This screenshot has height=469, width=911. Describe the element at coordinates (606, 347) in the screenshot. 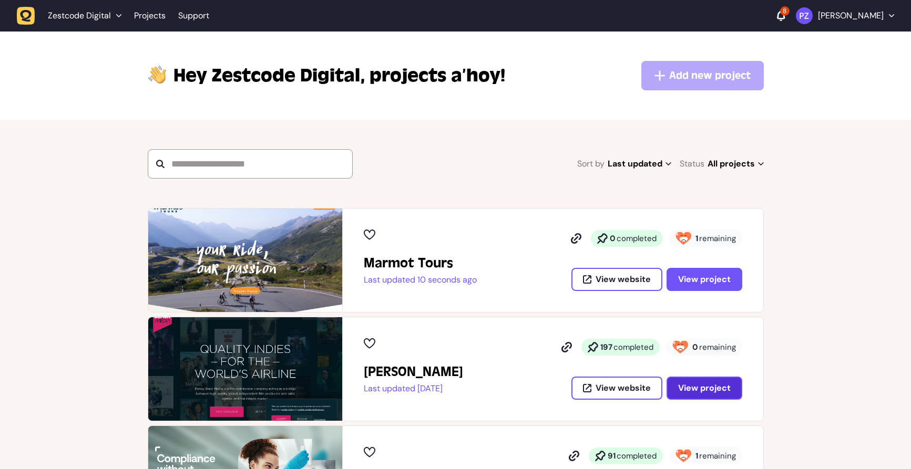

I see `strong: 197` at that location.